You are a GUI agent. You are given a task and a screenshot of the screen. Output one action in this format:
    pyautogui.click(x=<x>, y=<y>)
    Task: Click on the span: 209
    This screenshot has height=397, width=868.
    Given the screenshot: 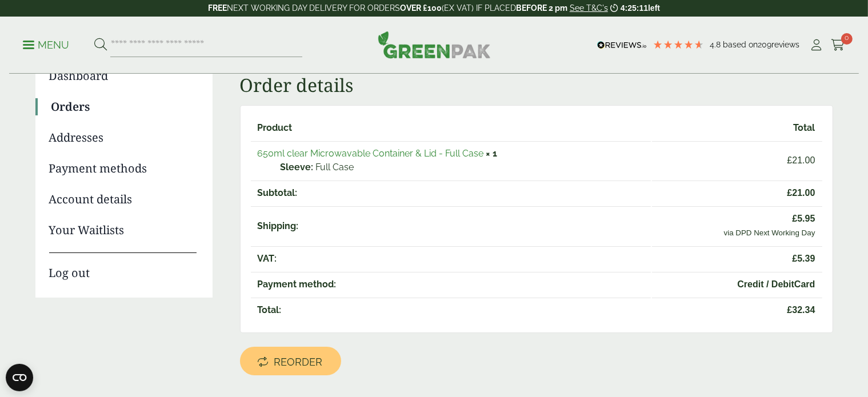 What is the action you would take?
    pyautogui.click(x=764, y=45)
    